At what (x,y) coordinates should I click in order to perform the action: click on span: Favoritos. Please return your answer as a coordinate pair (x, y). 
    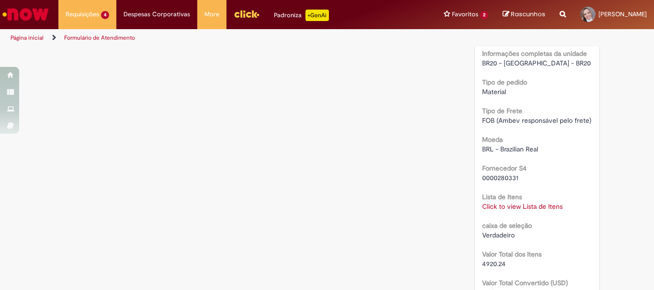
    Looking at the image, I should click on (465, 14).